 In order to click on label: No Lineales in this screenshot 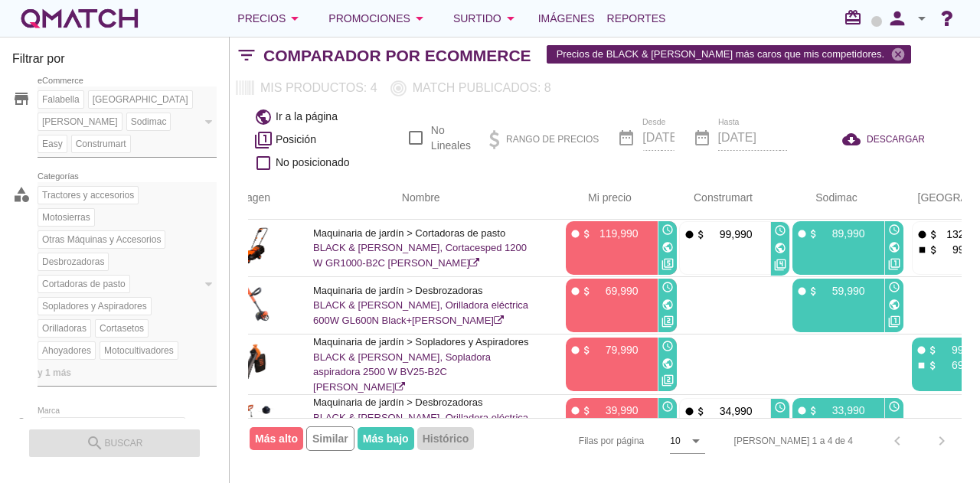, I will do `click(451, 138)`.